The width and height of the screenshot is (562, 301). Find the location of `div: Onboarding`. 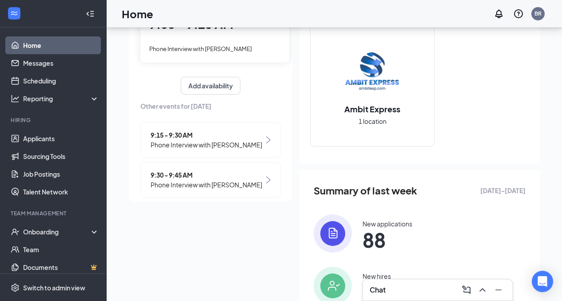

div: Onboarding is located at coordinates (57, 232).